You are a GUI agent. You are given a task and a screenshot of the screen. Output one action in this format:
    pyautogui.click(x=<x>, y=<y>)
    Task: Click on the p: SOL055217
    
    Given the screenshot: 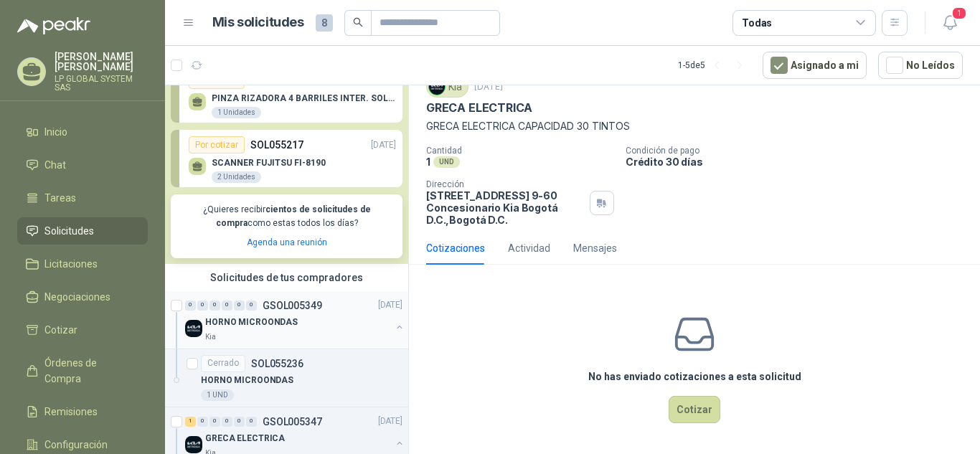 What is the action you would take?
    pyautogui.click(x=277, y=145)
    